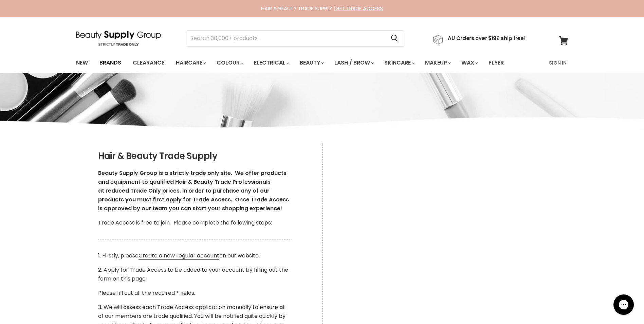 This screenshot has width=644, height=324. Describe the element at coordinates (437, 62) in the screenshot. I see `a: Makeup` at that location.